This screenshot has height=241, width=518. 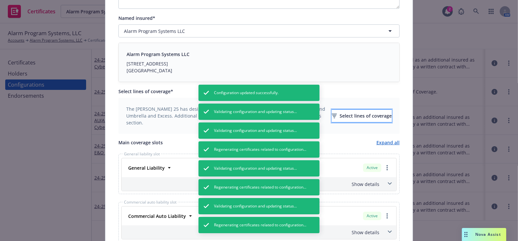 I want to click on span: Commercial auto liability slot, so click(x=150, y=203).